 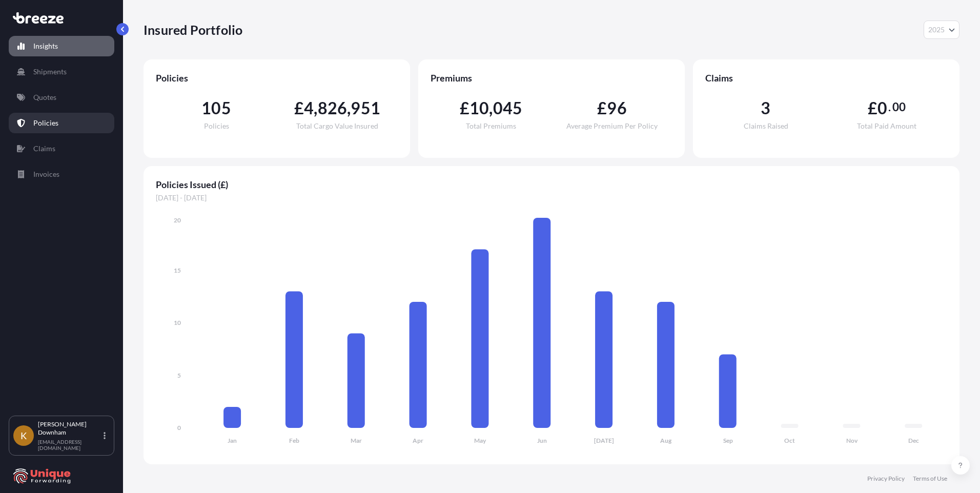 What do you see at coordinates (61, 72) in the screenshot?
I see `a: Shipments` at bounding box center [61, 72].